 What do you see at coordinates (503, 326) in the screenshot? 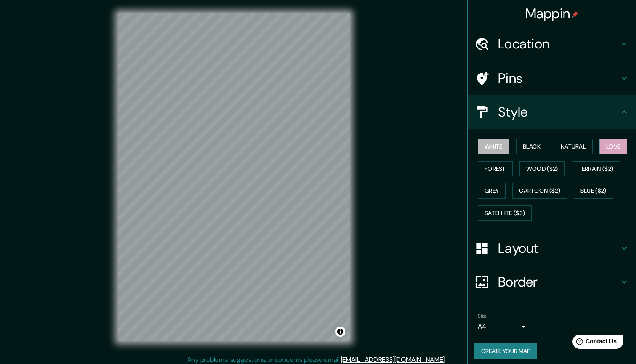
I see `div: A4` at bounding box center [503, 326].